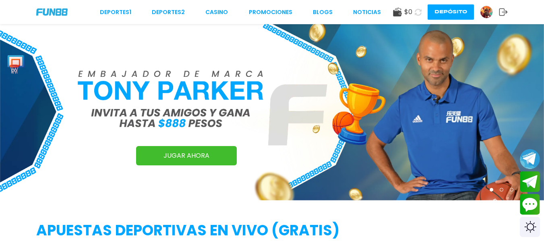 Image resolution: width=544 pixels, height=241 pixels. Describe the element at coordinates (52, 12) in the screenshot. I see `img: Company Logo` at that location.